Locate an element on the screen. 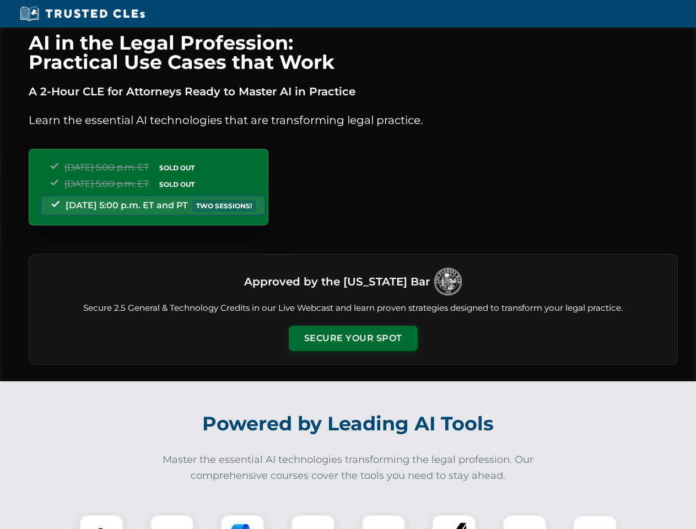 This screenshot has width=696, height=529. img: Logo is located at coordinates (448, 282).